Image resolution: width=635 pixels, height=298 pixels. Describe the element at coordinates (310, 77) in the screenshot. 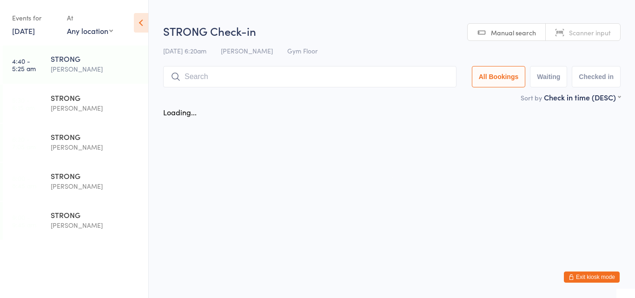

I see `input: Search` at that location.